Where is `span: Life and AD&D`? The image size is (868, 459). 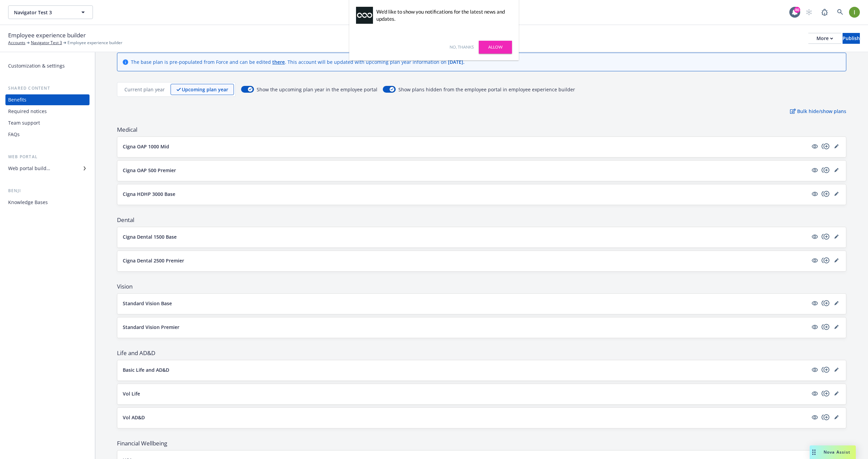 span: Life and AD&D is located at coordinates (481, 353).